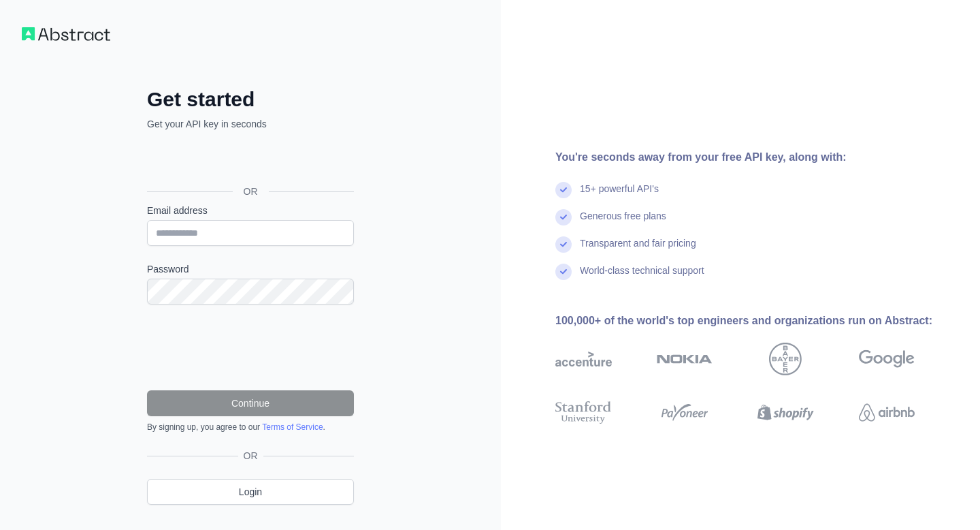  I want to click on h2: Get started, so click(250, 99).